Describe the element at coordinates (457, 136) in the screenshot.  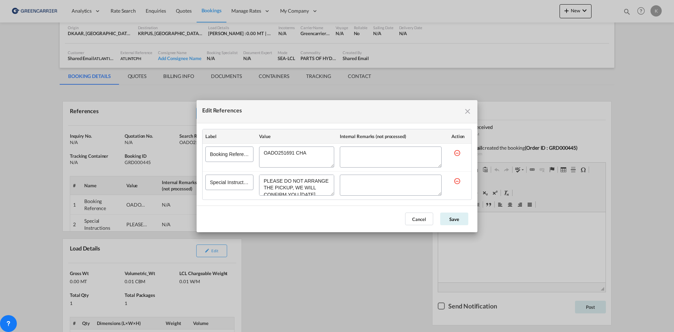
I see `th: Action` at that location.